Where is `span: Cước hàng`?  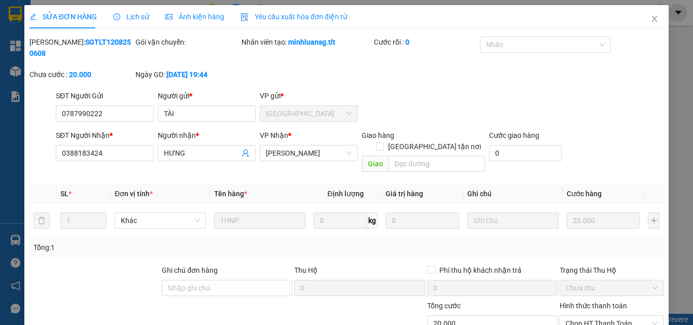
span: Cước hàng is located at coordinates (584, 194).